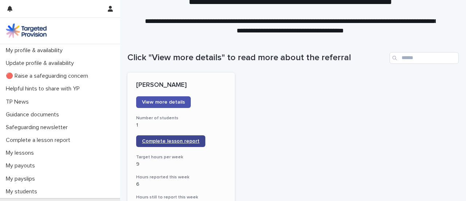 This screenshot has width=466, height=201. Describe the element at coordinates (38, 127) in the screenshot. I see `p: Safeguarding newsletter` at that location.